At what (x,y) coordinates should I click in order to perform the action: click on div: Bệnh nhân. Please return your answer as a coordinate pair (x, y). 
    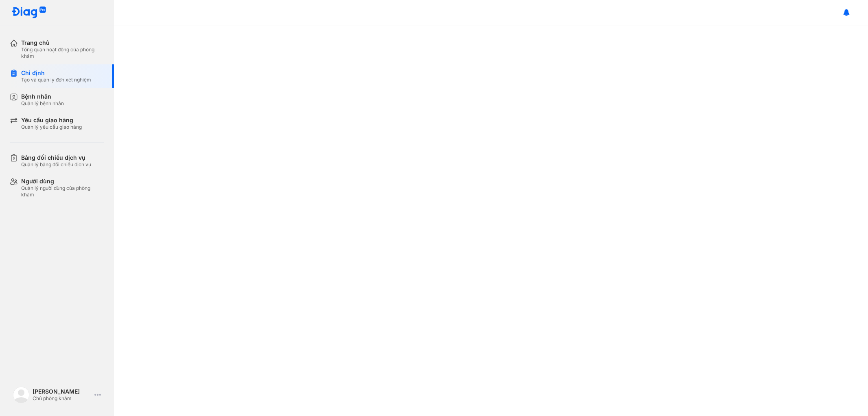
    Looking at the image, I should click on (42, 97).